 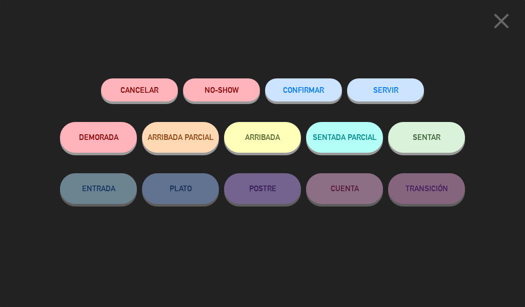 What do you see at coordinates (386, 90) in the screenshot?
I see `button: SERVIR` at bounding box center [386, 90].